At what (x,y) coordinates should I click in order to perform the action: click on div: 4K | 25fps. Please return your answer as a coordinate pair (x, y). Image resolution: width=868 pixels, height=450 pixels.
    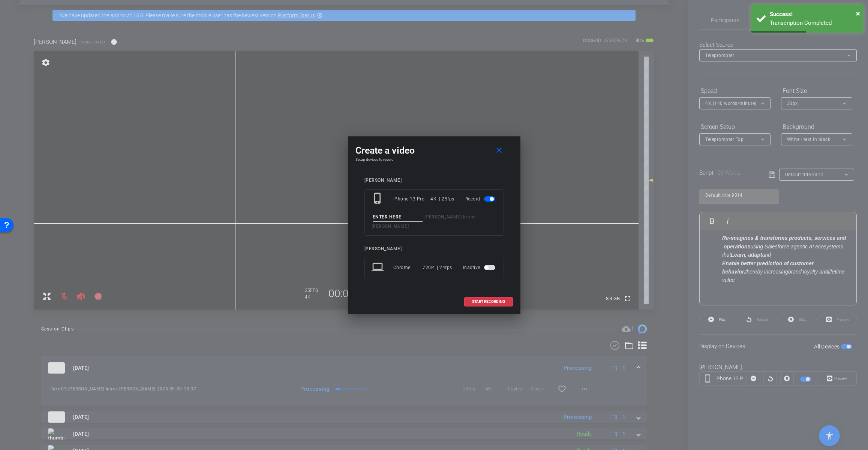
    Looking at the image, I should click on (442, 199).